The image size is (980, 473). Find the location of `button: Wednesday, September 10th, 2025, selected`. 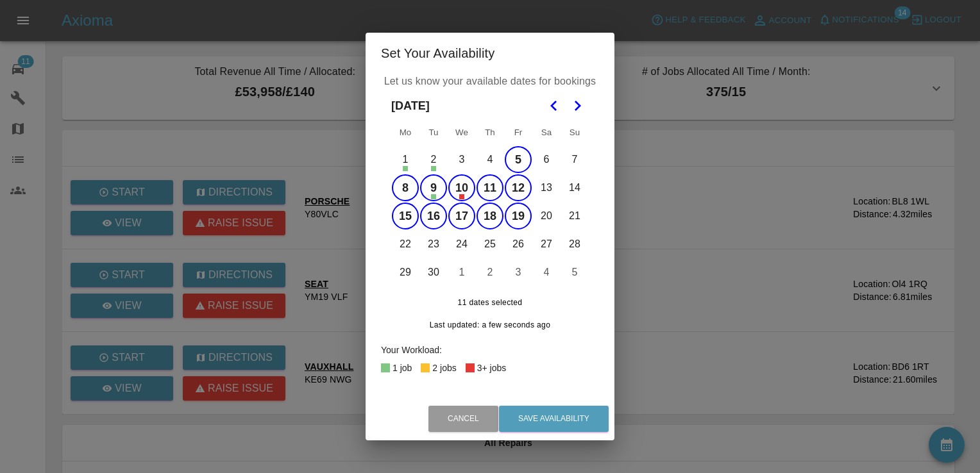

button: Wednesday, September 10th, 2025, selected is located at coordinates (462, 187).